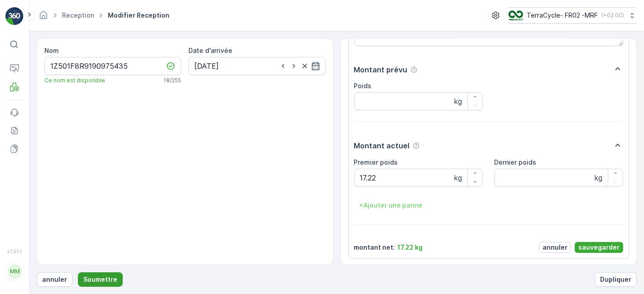  What do you see at coordinates (15, 16) in the screenshot?
I see `img: logo` at bounding box center [15, 16].